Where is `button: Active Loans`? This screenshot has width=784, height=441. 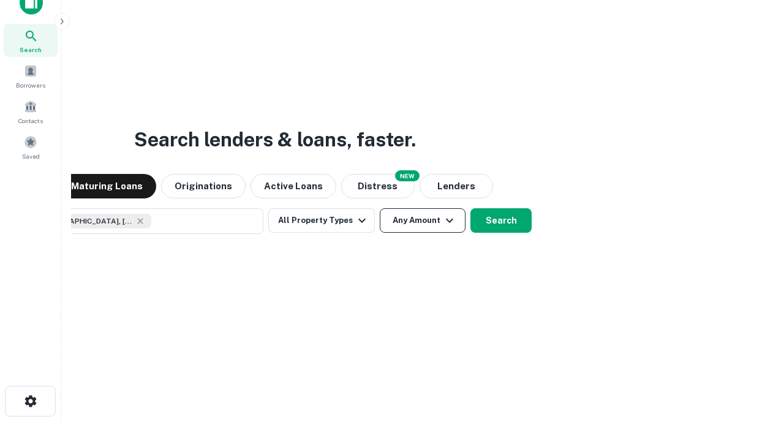
button: Active Loans is located at coordinates (293, 186).